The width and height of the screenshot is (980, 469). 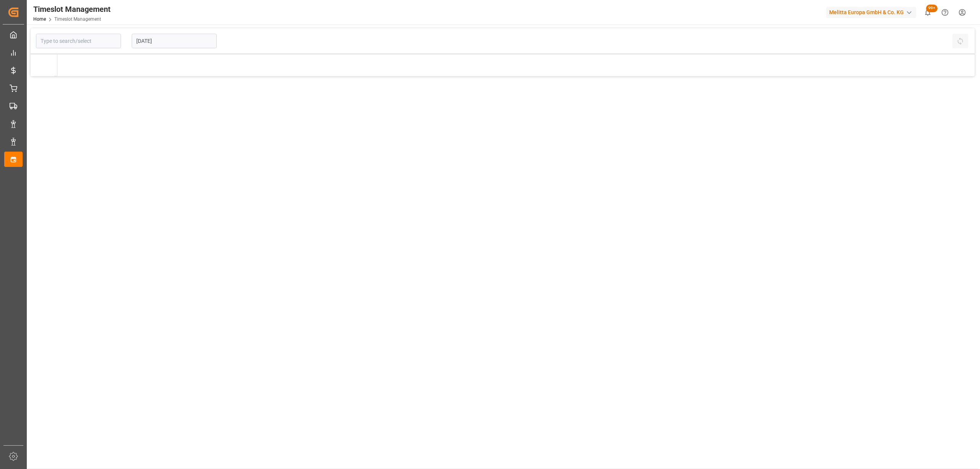 What do you see at coordinates (78, 41) in the screenshot?
I see `input: Type to search/select` at bounding box center [78, 41].